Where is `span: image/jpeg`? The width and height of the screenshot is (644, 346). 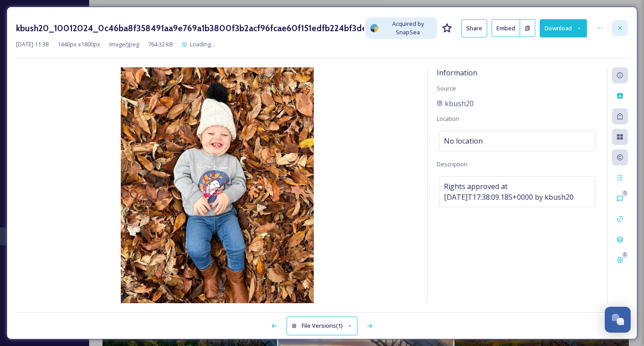
span: image/jpeg is located at coordinates (124, 44).